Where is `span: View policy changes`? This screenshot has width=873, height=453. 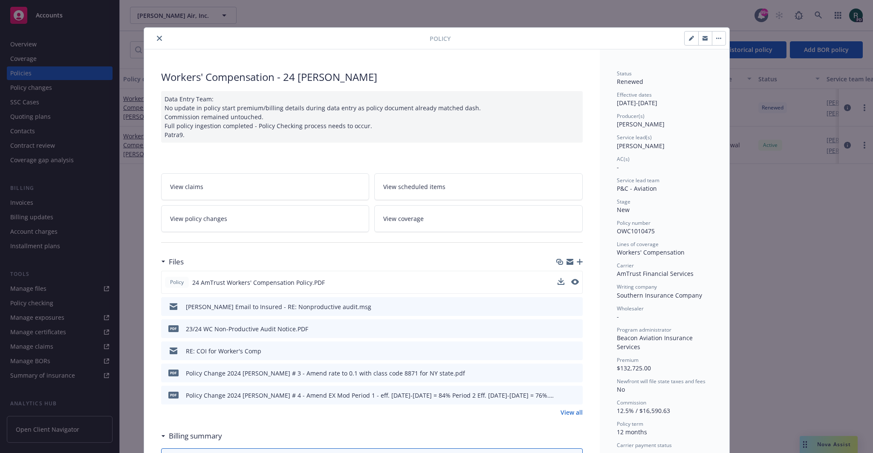 span: View policy changes is located at coordinates (199, 219).